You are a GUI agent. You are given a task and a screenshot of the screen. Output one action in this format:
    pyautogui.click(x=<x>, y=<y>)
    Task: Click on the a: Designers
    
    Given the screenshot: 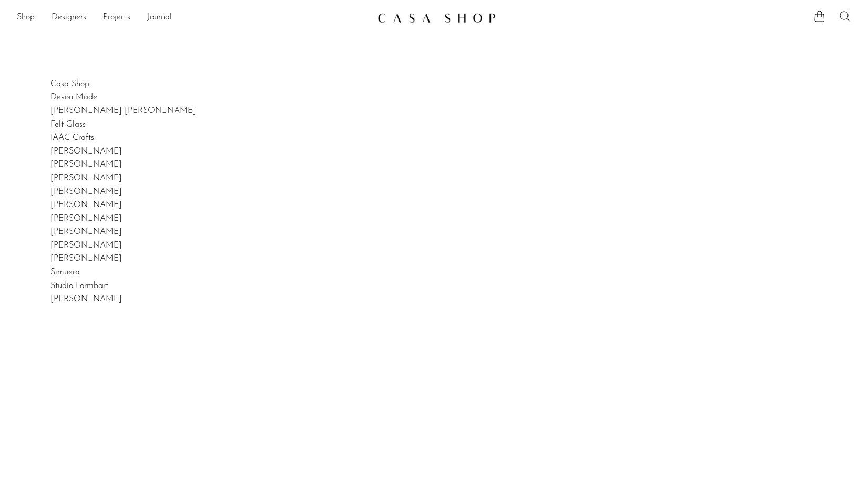 What is the action you would take?
    pyautogui.click(x=69, y=18)
    